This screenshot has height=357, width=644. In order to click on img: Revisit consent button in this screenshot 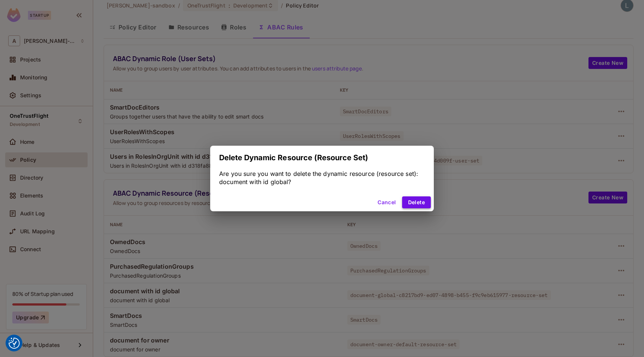, I will do `click(14, 344)`.